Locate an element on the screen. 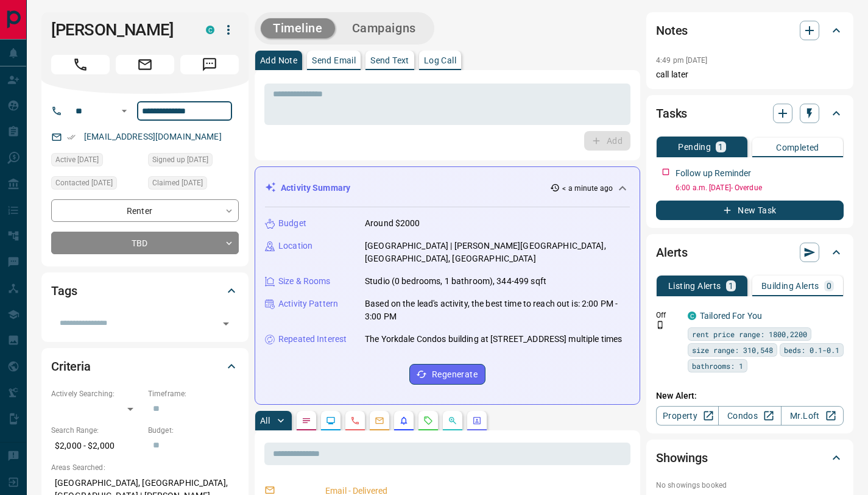 The width and height of the screenshot is (868, 495). svg: Requests is located at coordinates (428, 421).